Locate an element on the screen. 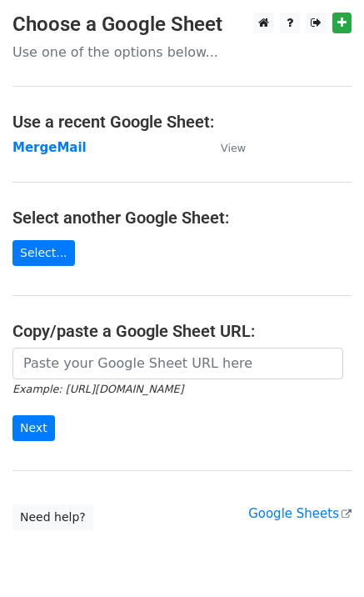 Image resolution: width=364 pixels, height=597 pixels. a: Select... is located at coordinates (43, 253).